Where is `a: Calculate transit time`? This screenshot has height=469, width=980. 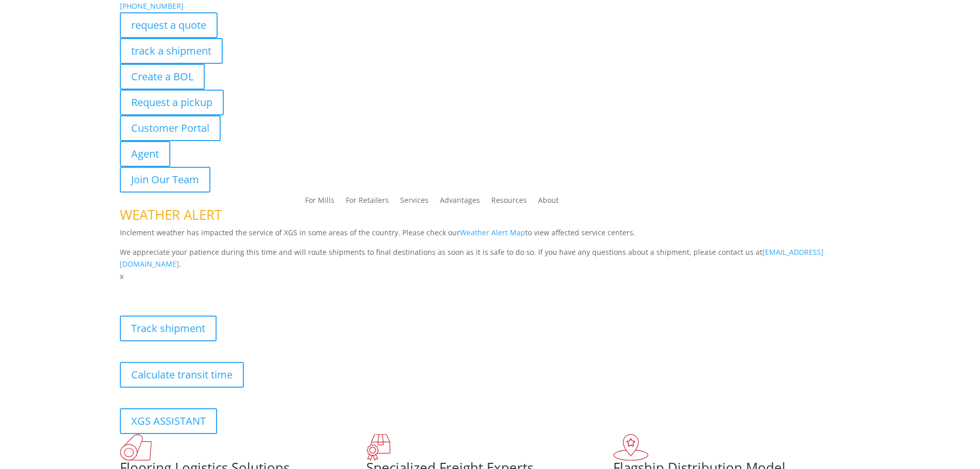 a: Calculate transit time is located at coordinates (181, 375).